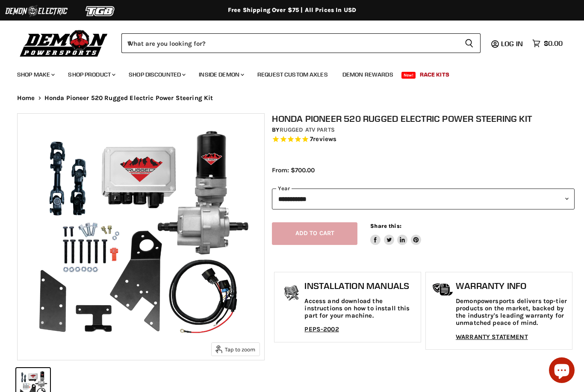 Image resolution: width=584 pixels, height=392 pixels. What do you see at coordinates (367, 75) in the screenshot?
I see `a: Demon Rewards` at bounding box center [367, 75].